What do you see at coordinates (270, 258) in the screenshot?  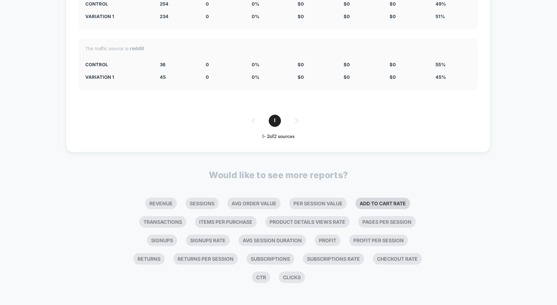 I see `li: Subscriptions` at bounding box center [270, 258].